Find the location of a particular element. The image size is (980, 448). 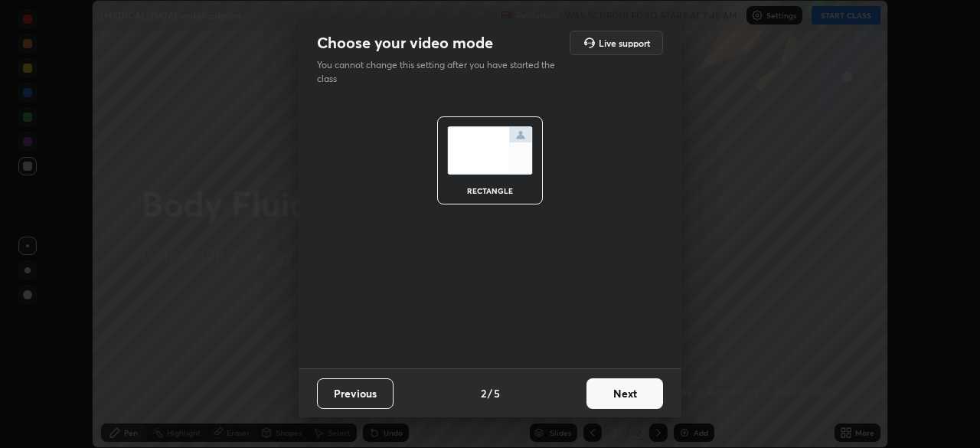

img: normalScreenIcon.ae25ed63.svg is located at coordinates (490, 150).